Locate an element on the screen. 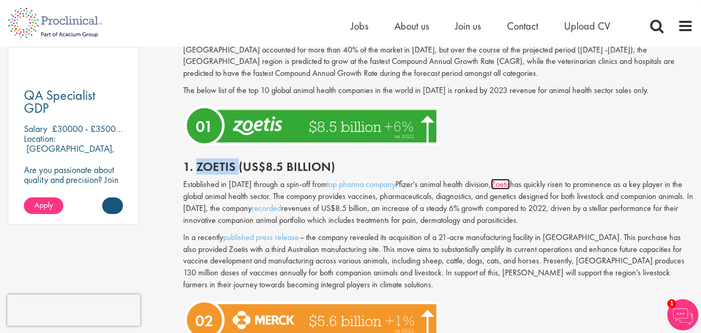  a: Join us is located at coordinates (468, 26).